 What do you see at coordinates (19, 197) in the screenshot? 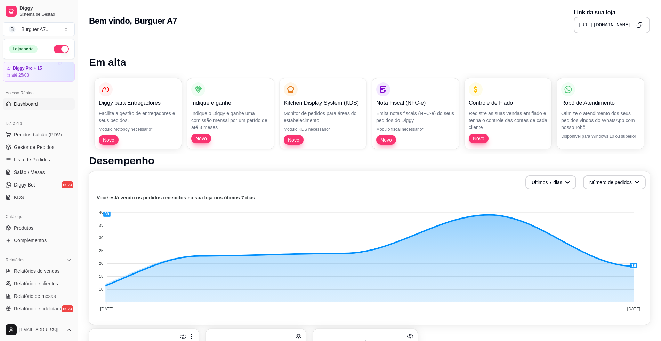
I see `span: KDS` at bounding box center [19, 197].